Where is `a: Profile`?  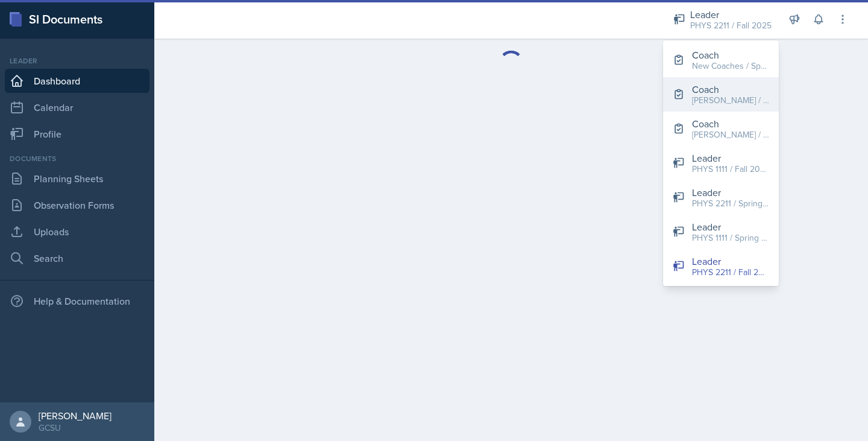 a: Profile is located at coordinates (77, 134).